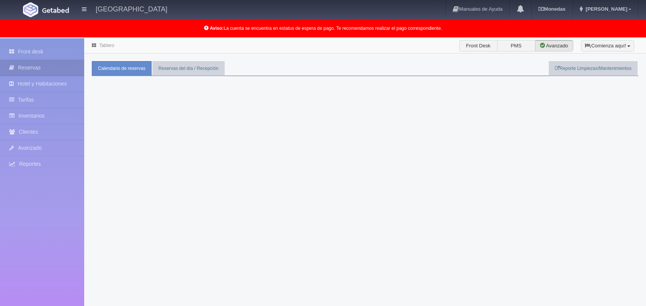 The height and width of the screenshot is (306, 646). I want to click on label: Avanzado, so click(554, 46).